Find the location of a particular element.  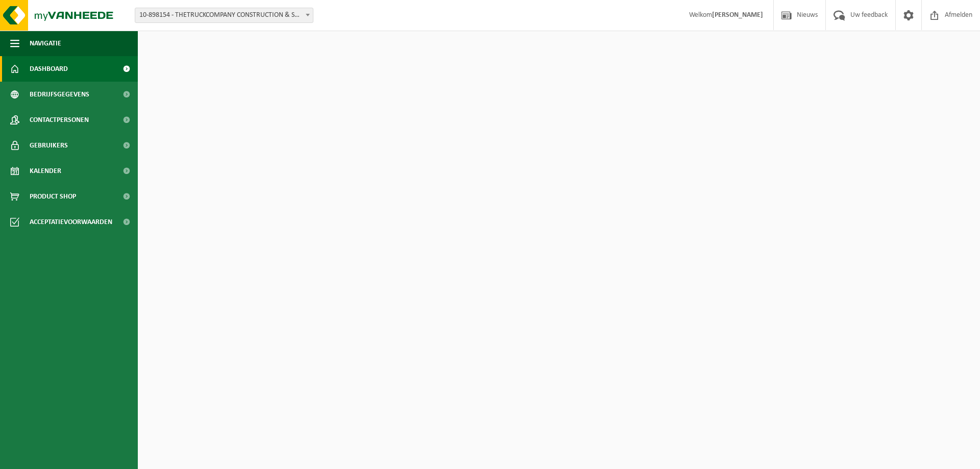

span: Gebruikers is located at coordinates (49, 146).